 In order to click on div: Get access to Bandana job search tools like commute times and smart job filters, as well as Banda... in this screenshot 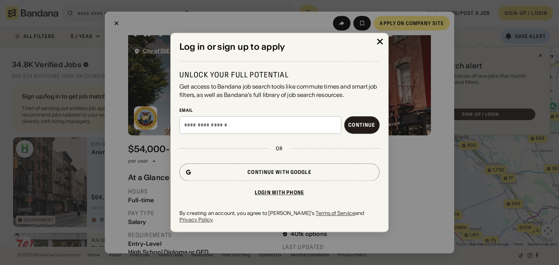, I will do `click(279, 91)`.